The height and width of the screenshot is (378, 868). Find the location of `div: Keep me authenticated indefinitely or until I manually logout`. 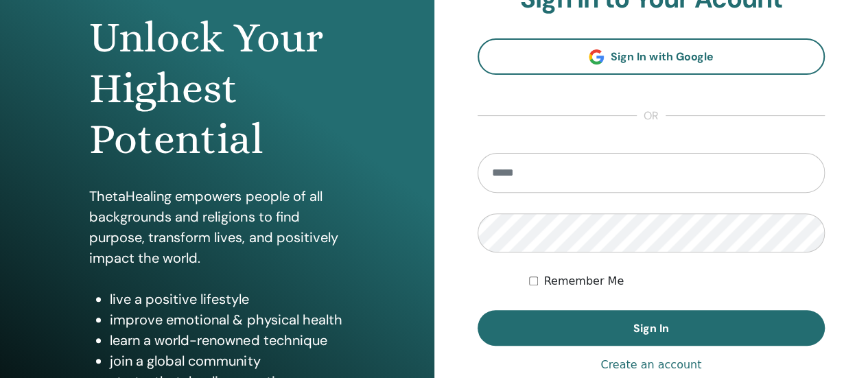

div: Keep me authenticated indefinitely or until I manually logout is located at coordinates (676, 281).